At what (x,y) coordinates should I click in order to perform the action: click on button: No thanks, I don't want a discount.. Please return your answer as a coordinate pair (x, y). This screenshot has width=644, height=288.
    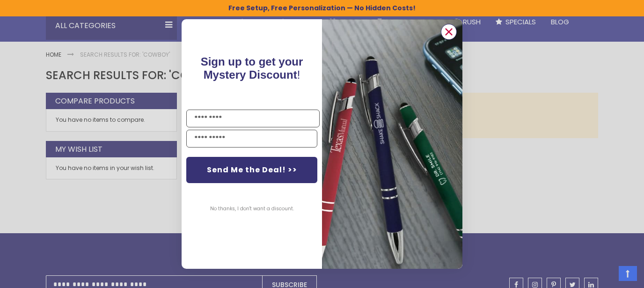
    Looking at the image, I should click on (252, 209).